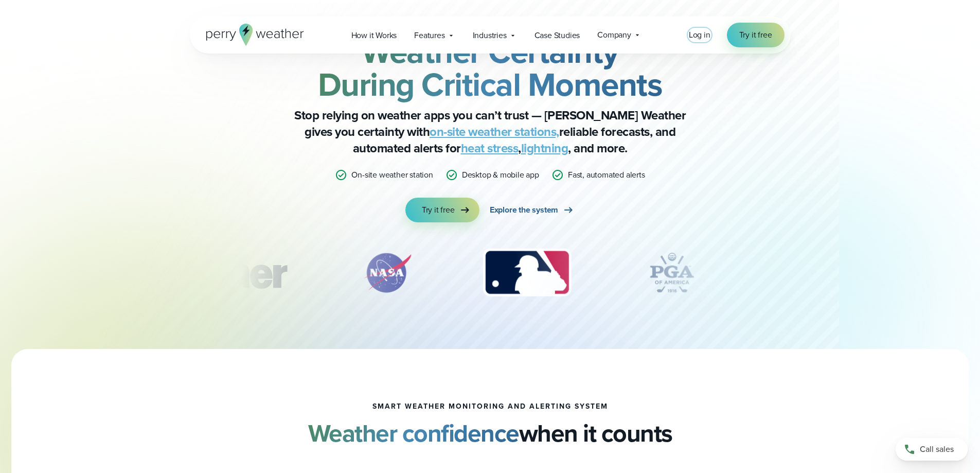 The image size is (980, 473). What do you see at coordinates (606, 175) in the screenshot?
I see `p: Fast, automated alerts` at bounding box center [606, 175].